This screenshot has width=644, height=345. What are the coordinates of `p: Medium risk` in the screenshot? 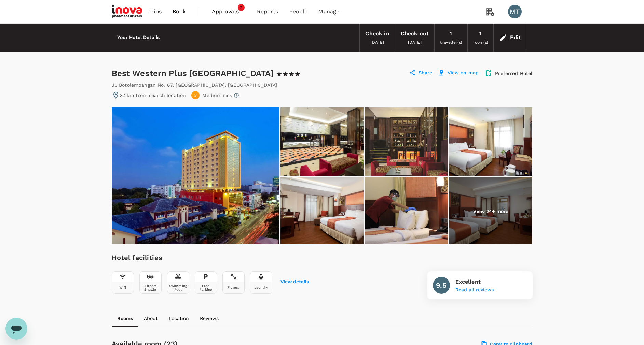 It's located at (217, 95).